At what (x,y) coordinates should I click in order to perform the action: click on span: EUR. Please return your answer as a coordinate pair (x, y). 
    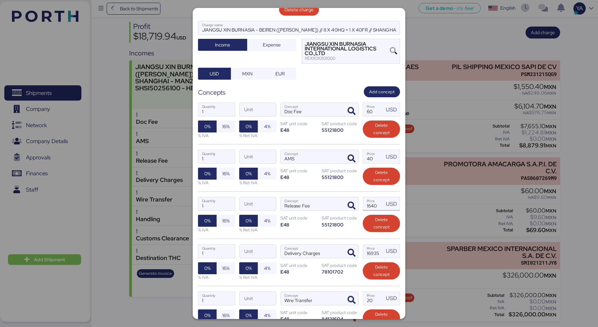
    Looking at the image, I should click on (280, 74).